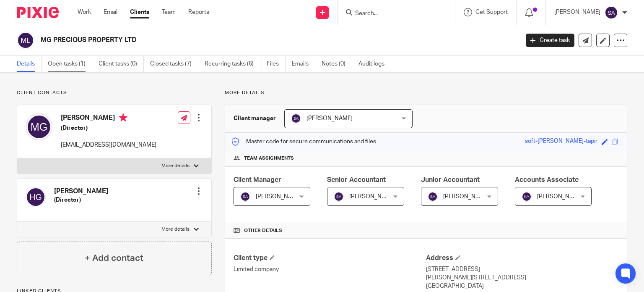  What do you see at coordinates (263, 230) in the screenshot?
I see `span: Other details` at bounding box center [263, 230].